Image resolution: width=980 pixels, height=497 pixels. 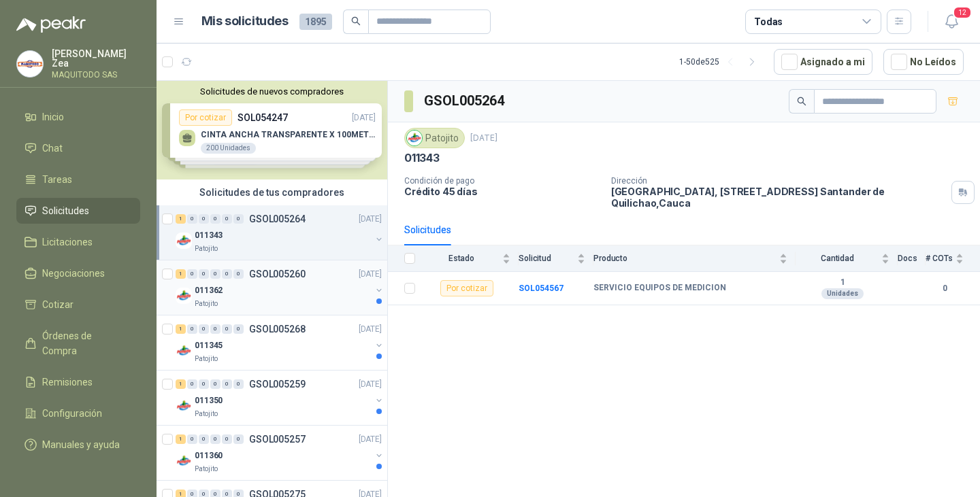 What do you see at coordinates (467, 288) in the screenshot?
I see `div: Por cotizar` at bounding box center [467, 288].